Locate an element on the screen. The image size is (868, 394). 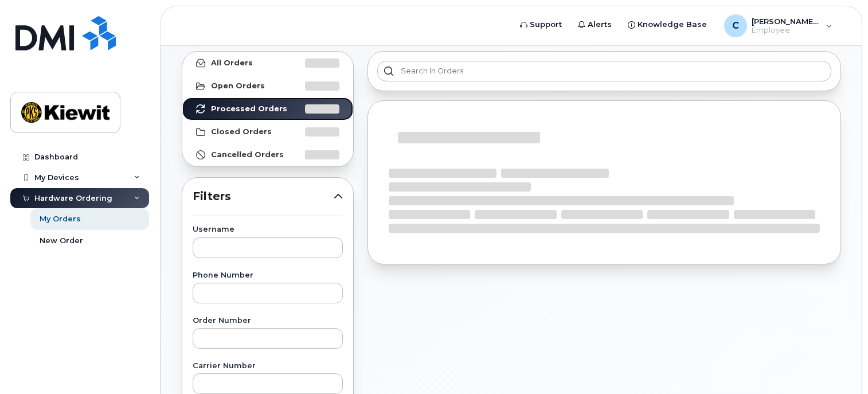
a: Support is located at coordinates (541, 25).